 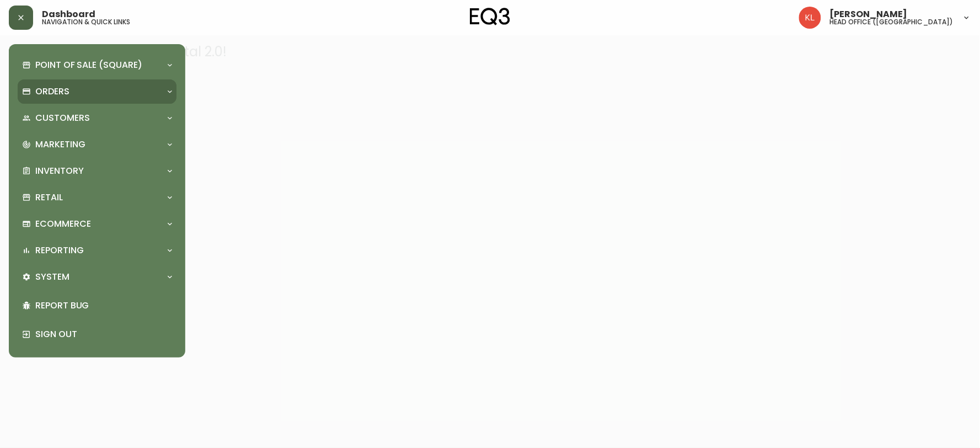 I want to click on div: Customers, so click(x=97, y=118).